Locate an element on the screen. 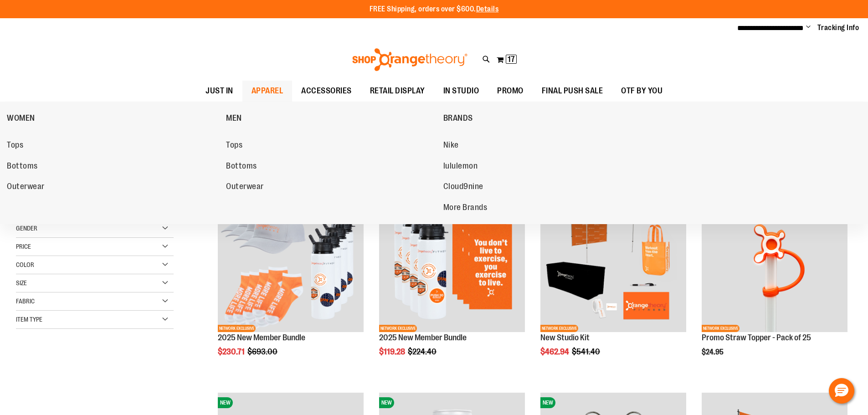 Image resolution: width=868 pixels, height=415 pixels. a: JUST IN is located at coordinates (219, 91).